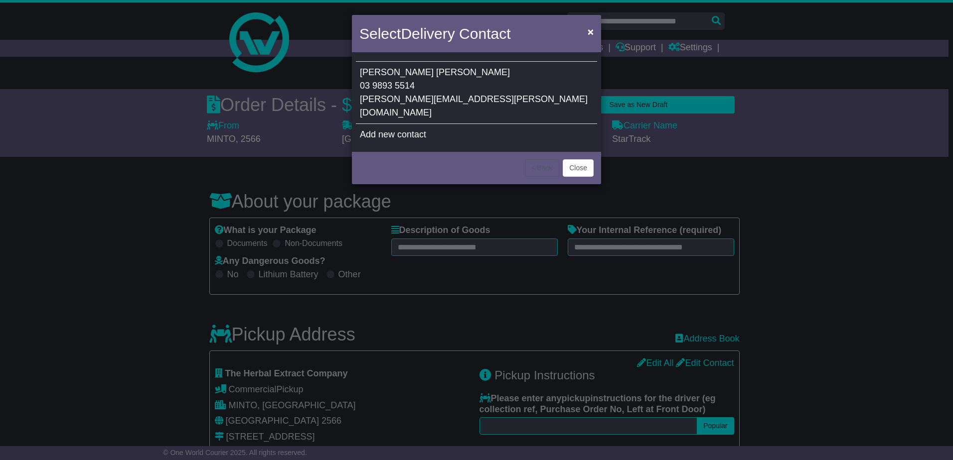 The width and height of the screenshot is (953, 460). What do you see at coordinates (393, 135) in the screenshot?
I see `span: Add new contact` at bounding box center [393, 135].